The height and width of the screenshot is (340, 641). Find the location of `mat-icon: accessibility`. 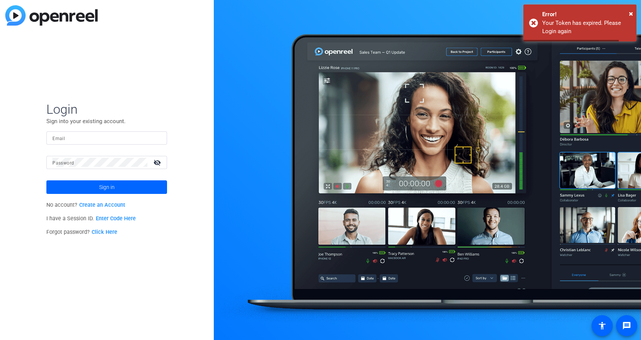

mat-icon: accessibility is located at coordinates (602, 326).